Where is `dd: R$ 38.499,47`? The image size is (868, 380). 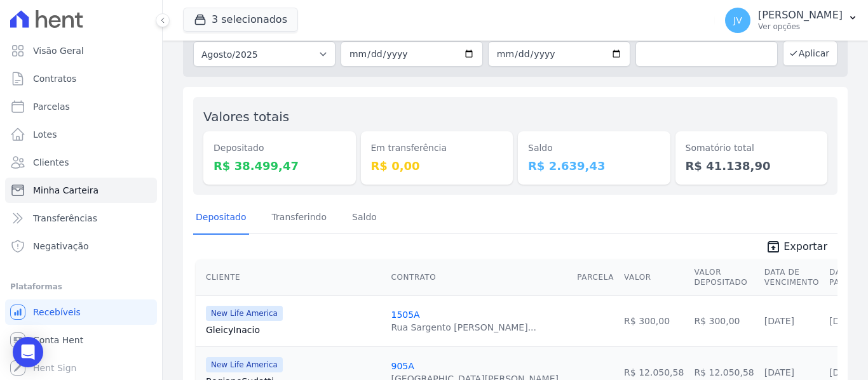 dd: R$ 38.499,47 is located at coordinates (280, 166).